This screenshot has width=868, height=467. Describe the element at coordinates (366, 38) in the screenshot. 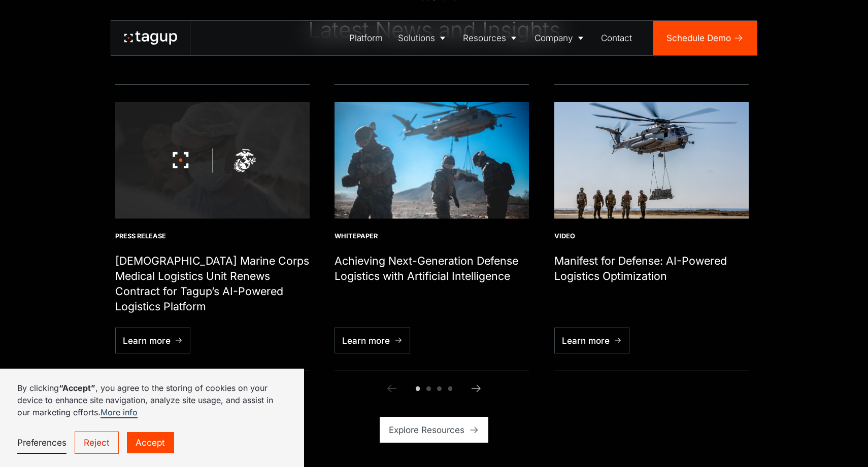

I see `a: Platform` at that location.